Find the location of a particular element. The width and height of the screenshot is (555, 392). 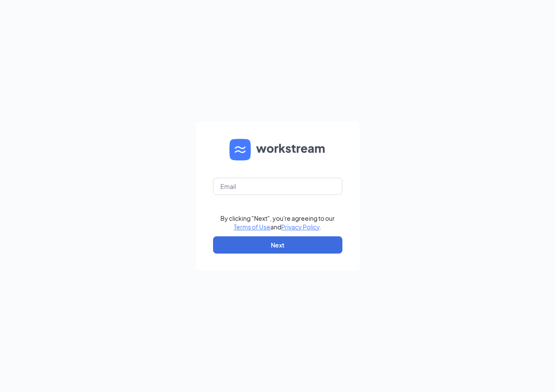

input: Email is located at coordinates (278, 186).